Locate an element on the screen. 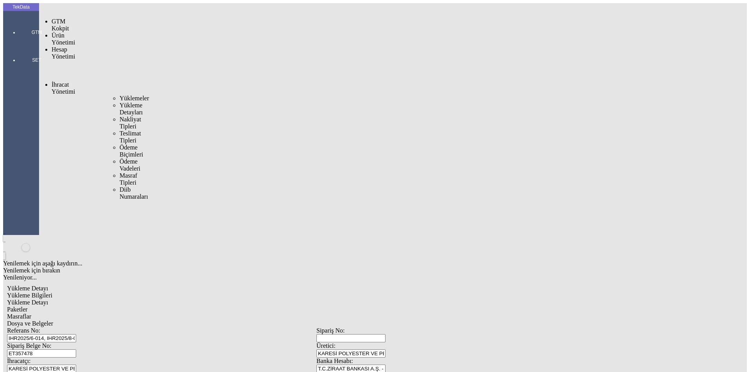  span: GTM Kokpit is located at coordinates (60, 25).